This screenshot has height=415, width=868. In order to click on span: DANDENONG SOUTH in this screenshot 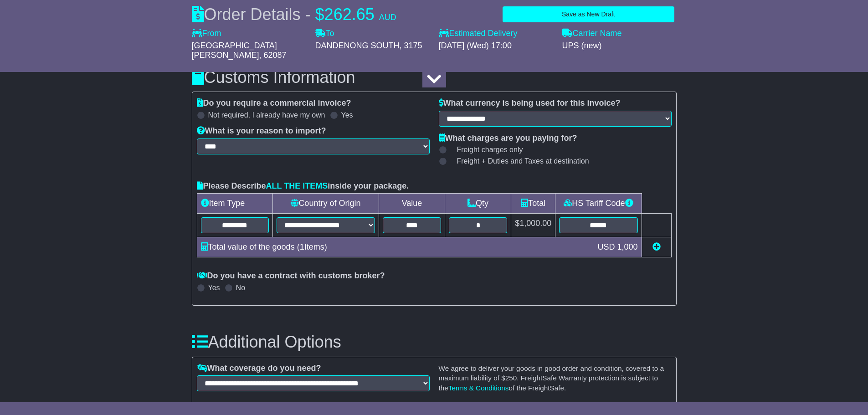, I will do `click(357, 46)`.